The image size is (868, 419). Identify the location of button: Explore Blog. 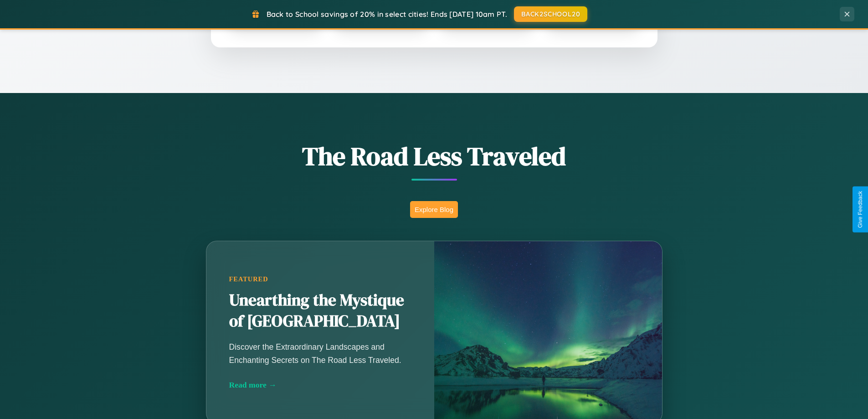
(434, 209).